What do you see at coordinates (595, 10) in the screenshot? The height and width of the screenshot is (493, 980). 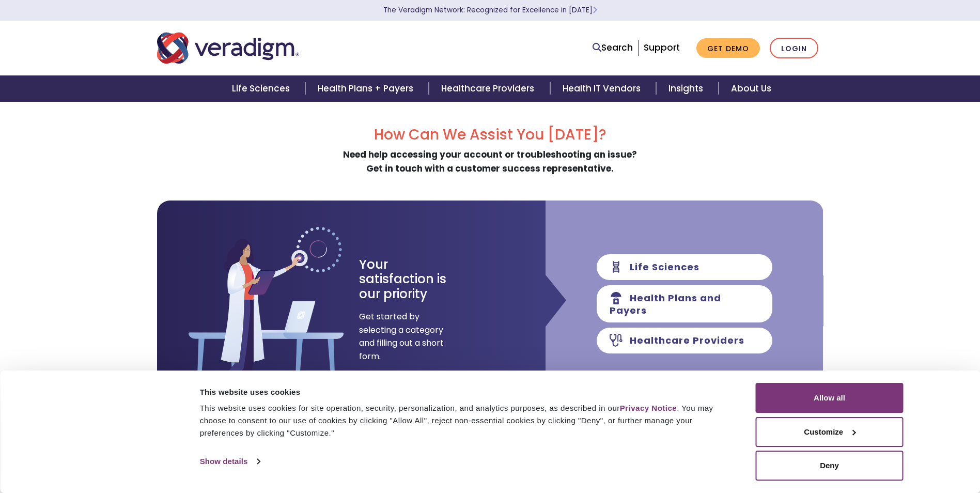 I see `span: Learn More` at bounding box center [595, 10].